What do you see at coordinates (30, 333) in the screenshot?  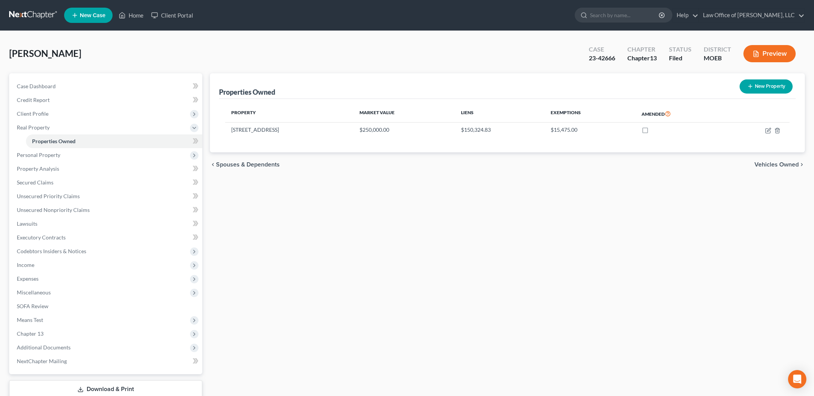 I see `span: Chapter 13` at bounding box center [30, 333].